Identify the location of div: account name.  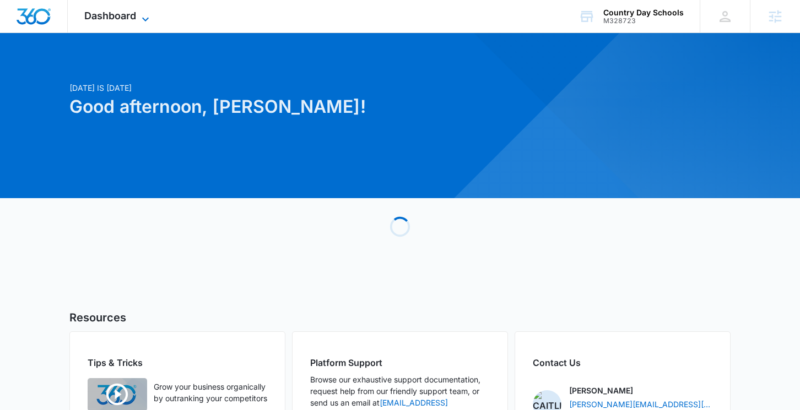
(643, 13).